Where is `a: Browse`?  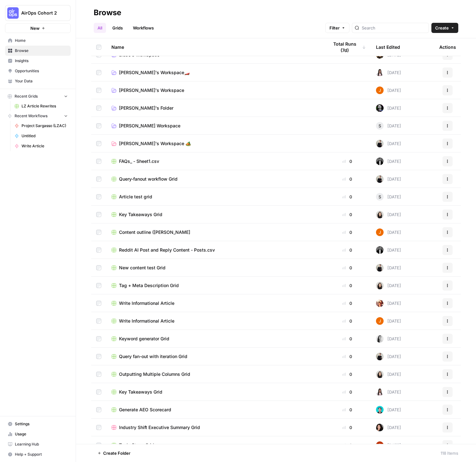 a: Browse is located at coordinates (38, 51).